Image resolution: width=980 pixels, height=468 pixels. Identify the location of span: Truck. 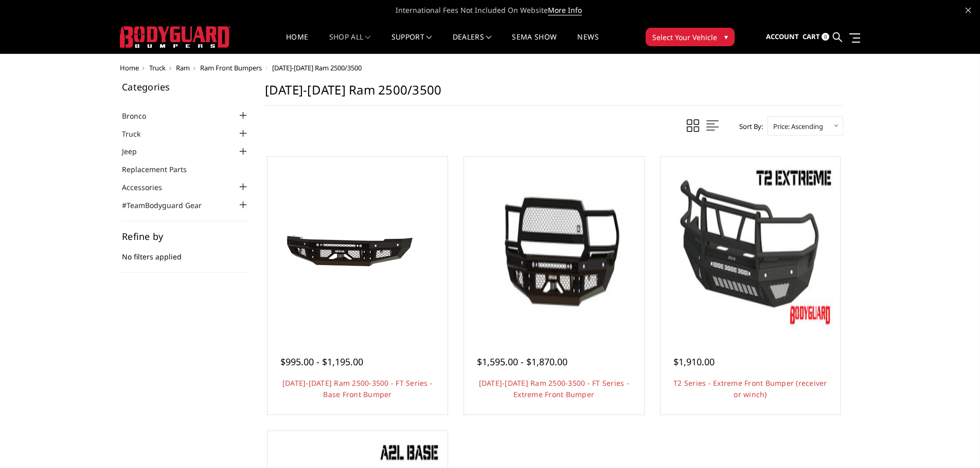
(158, 68).